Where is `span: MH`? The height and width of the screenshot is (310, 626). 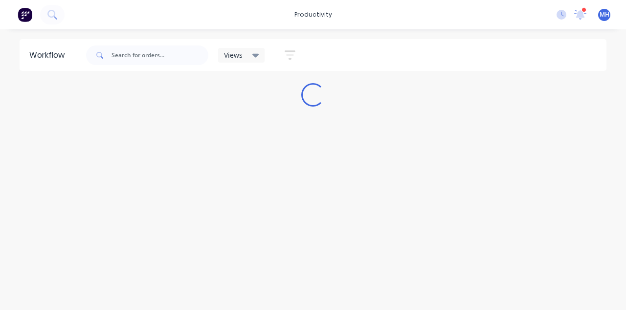 span: MH is located at coordinates (605, 15).